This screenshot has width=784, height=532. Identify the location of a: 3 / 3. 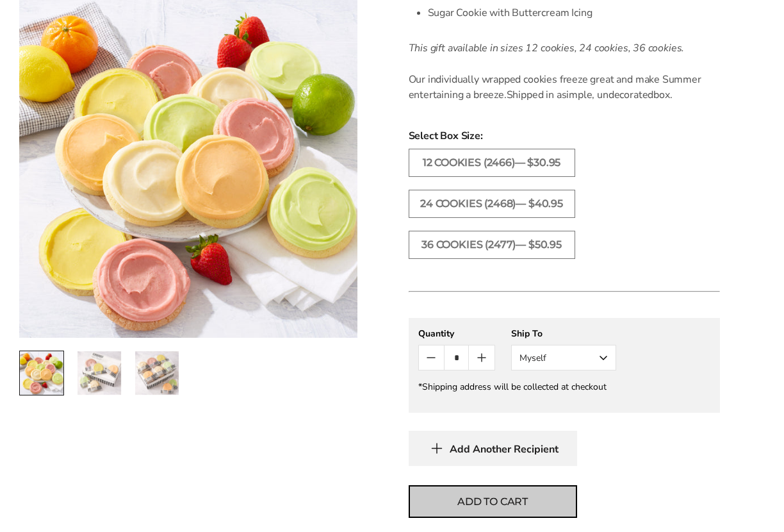
(157, 374).